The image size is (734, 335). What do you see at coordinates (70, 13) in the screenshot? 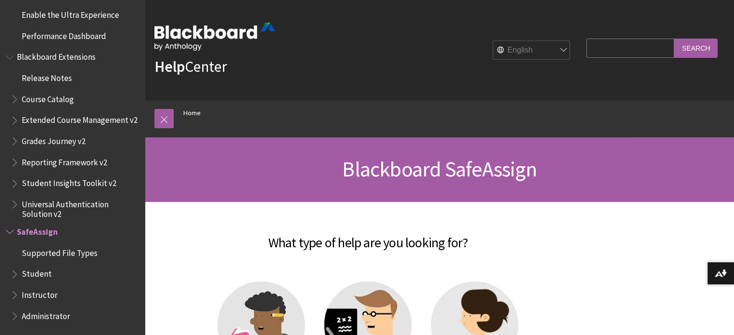
I see `span: Enable the Ultra Experience` at bounding box center [70, 13].